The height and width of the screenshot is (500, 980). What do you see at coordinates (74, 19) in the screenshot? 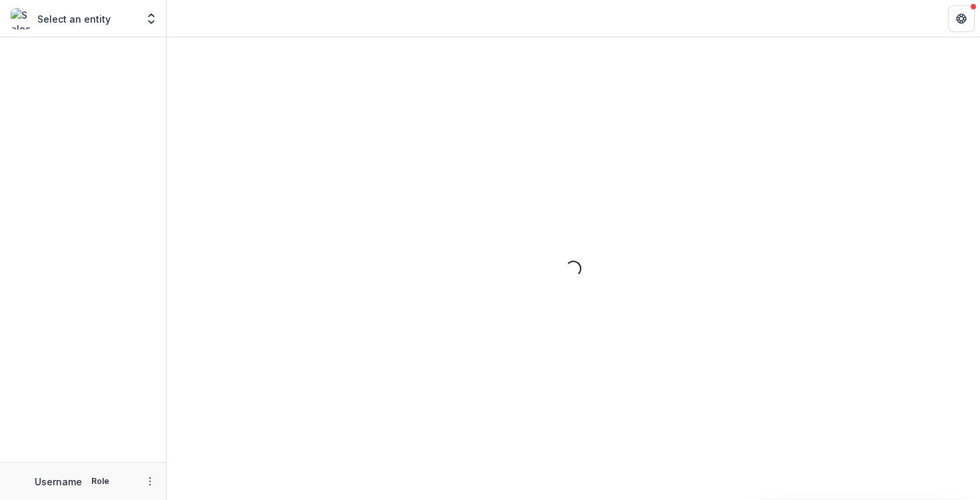
I see `p: Select an entity` at bounding box center [74, 19].